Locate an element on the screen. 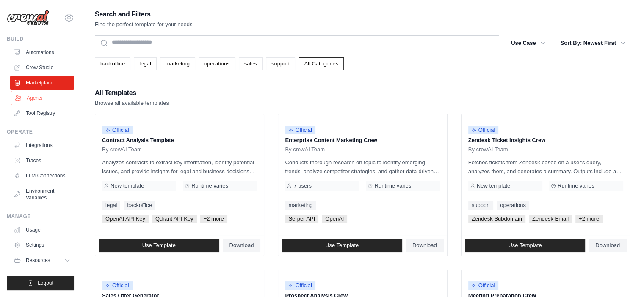 The width and height of the screenshot is (644, 297). span: Zendesk Subdomain is located at coordinates (497, 219).